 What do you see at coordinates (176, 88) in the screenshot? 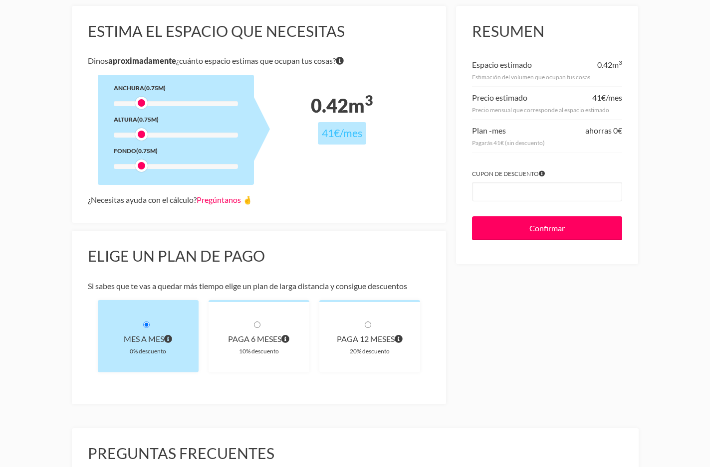
I see `div: Anchura` at bounding box center [176, 88].